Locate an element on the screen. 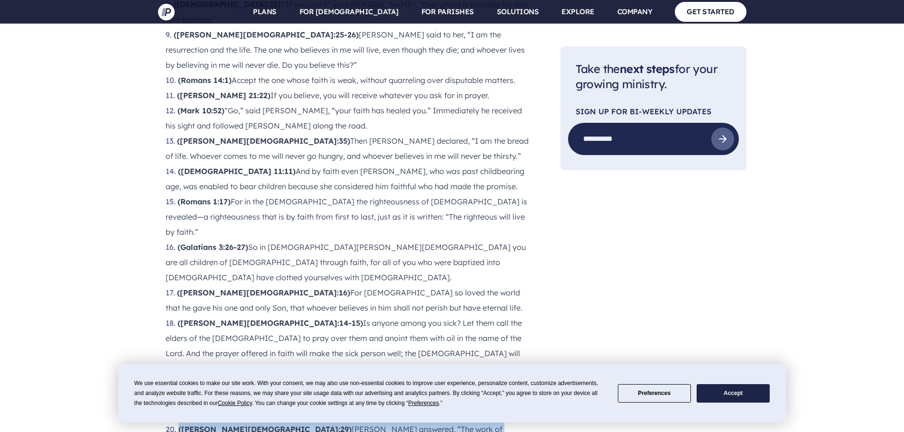 The image size is (904, 432). div: We use essential cookies to make our site work. With your consent, we may also use non-essential ... is located at coordinates (370, 394).